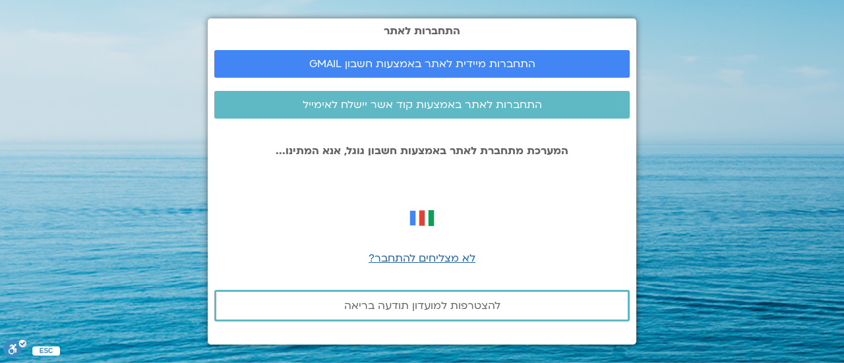 This screenshot has width=844, height=363. What do you see at coordinates (422, 105) in the screenshot?
I see `a: התחברות לאתר באמצעות קוד אשר יישלח לאימייל` at bounding box center [422, 105].